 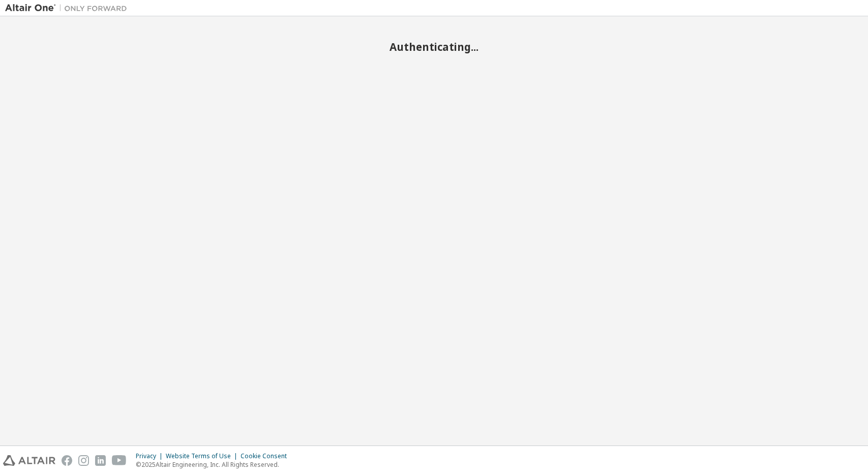 I want to click on img: instagram.svg, so click(x=83, y=459).